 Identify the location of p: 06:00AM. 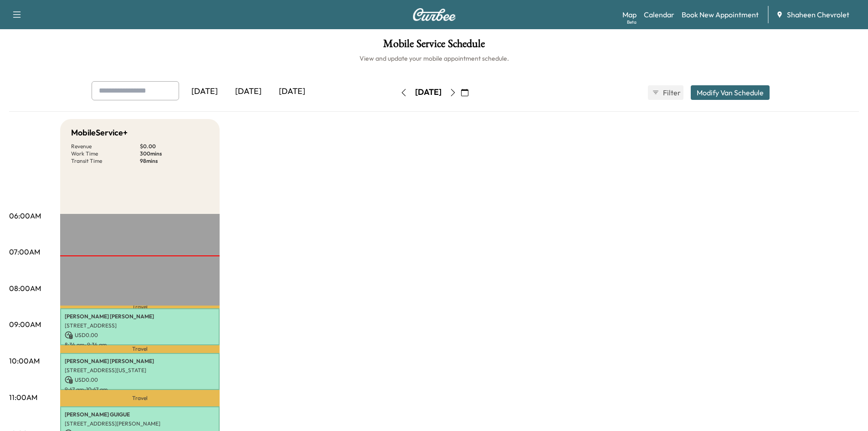
(25, 216).